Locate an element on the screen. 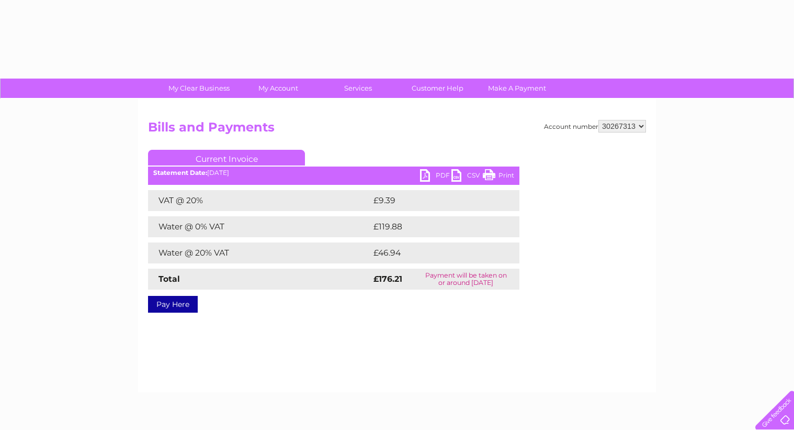  a: Print is located at coordinates (499, 176).